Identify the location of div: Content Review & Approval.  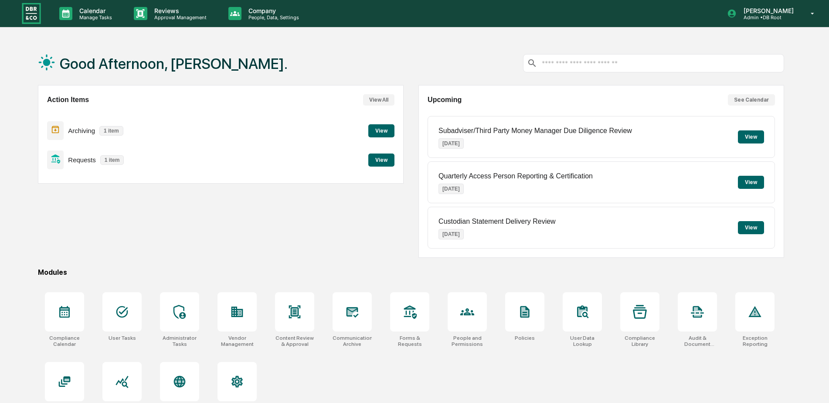
(295, 341).